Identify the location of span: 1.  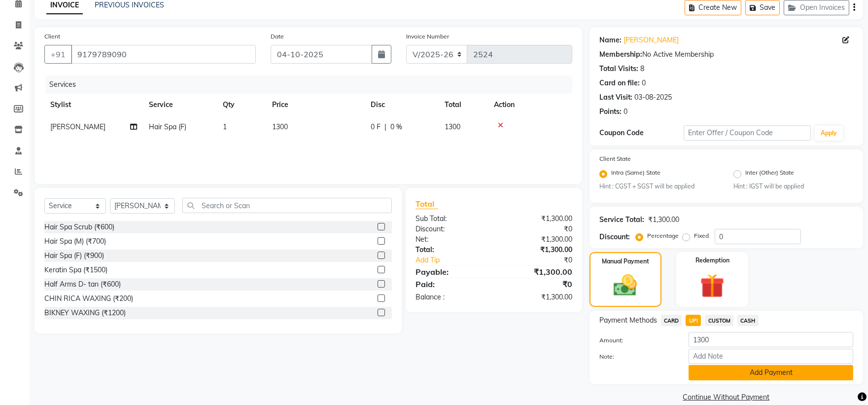
(225, 127).